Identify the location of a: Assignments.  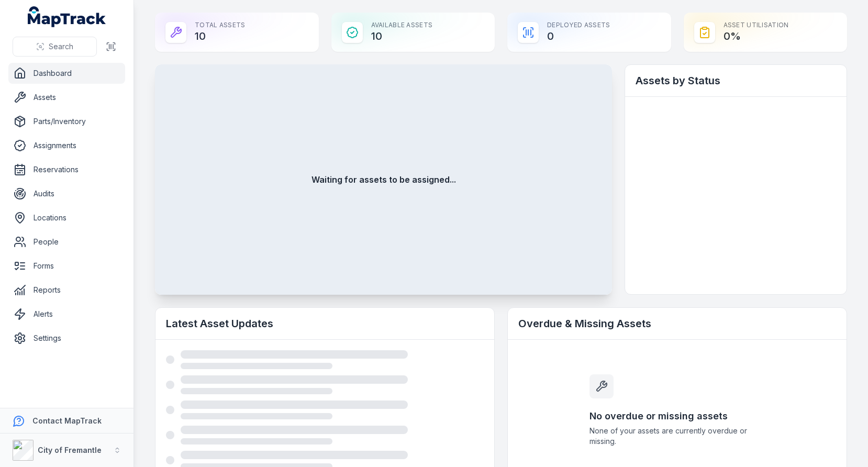
(67, 145).